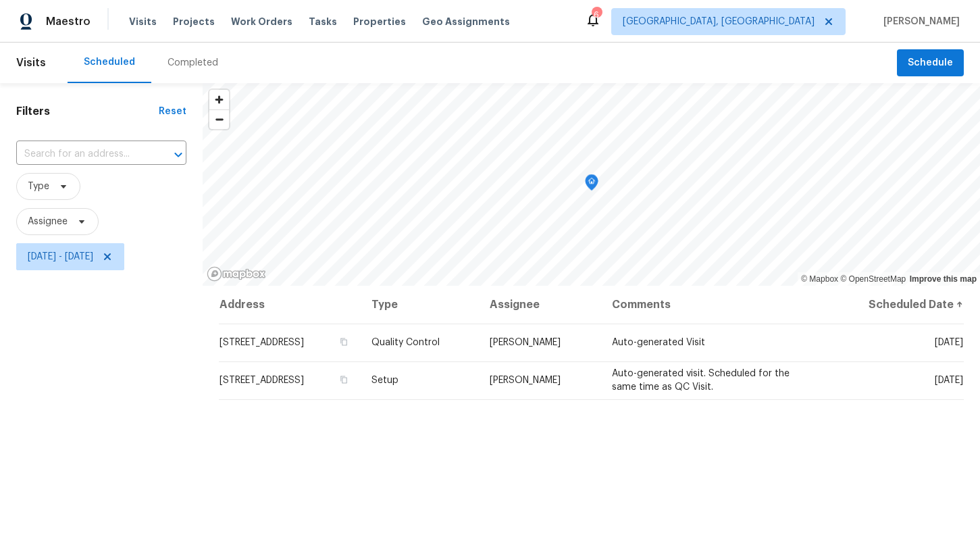 Image resolution: width=980 pixels, height=556 pixels. What do you see at coordinates (219, 99) in the screenshot?
I see `span: Zoom in` at bounding box center [219, 99].